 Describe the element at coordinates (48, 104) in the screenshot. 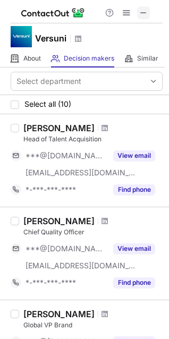

I see `span: Select all (10)` at that location.